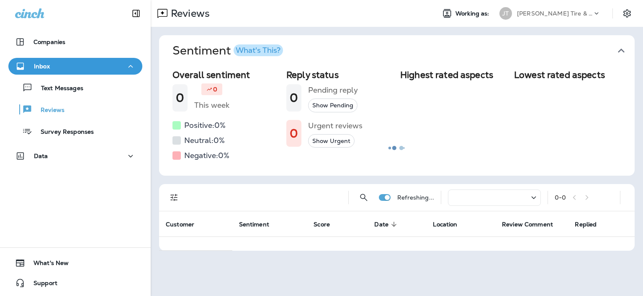 This screenshot has height=296, width=643. What do you see at coordinates (49, 42) in the screenshot?
I see `p: Companies` at bounding box center [49, 42].